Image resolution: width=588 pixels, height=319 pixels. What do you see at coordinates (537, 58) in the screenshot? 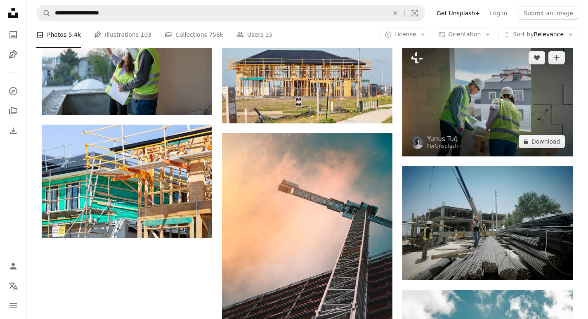
I see `button: Like` at bounding box center [537, 58].